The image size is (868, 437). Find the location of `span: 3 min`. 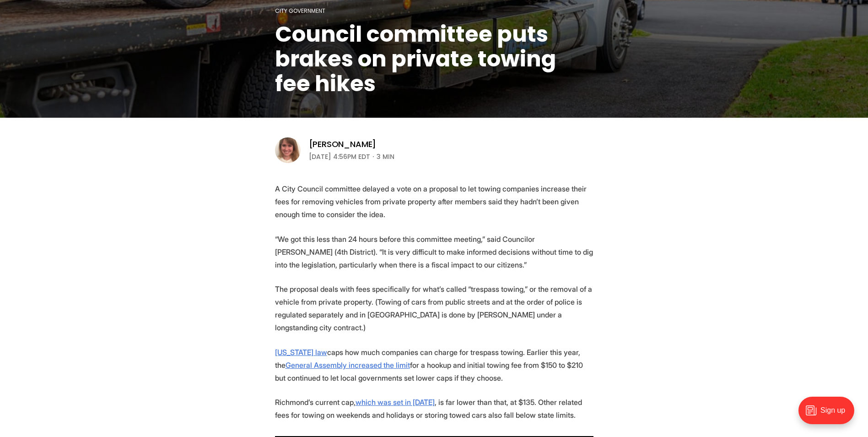

span: 3 min is located at coordinates (385, 157).